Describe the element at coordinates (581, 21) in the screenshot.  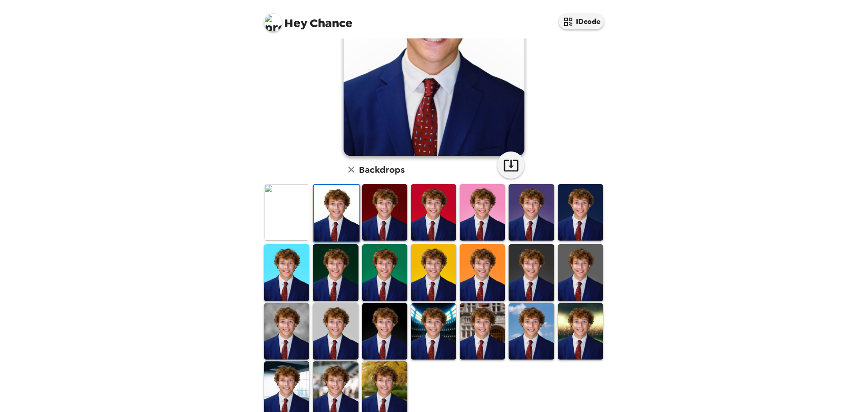
I see `button: IDcode` at that location.